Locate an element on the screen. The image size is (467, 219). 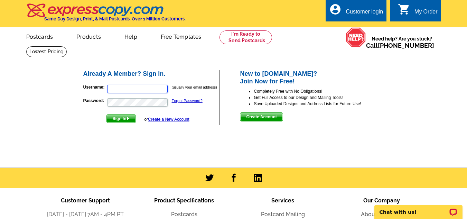
span: Need help? Are you stuck? is located at coordinates (402, 42).